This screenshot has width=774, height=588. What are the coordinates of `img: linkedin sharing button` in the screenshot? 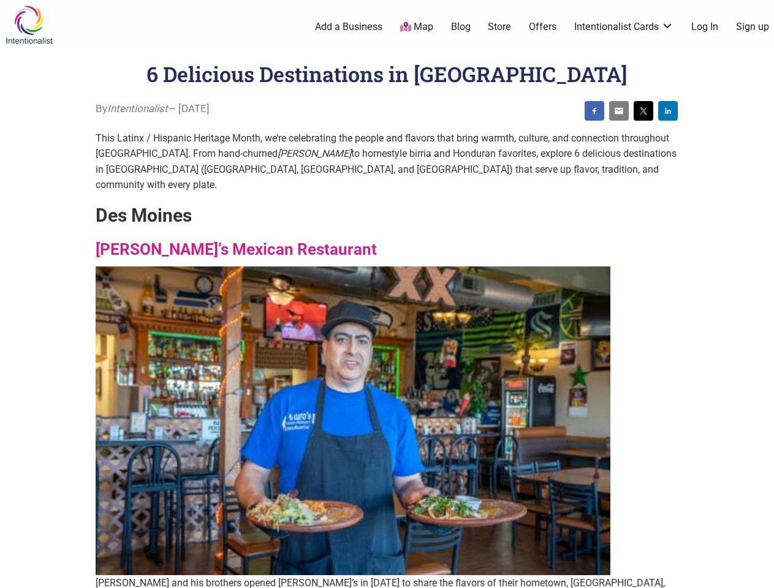 It's located at (668, 111).